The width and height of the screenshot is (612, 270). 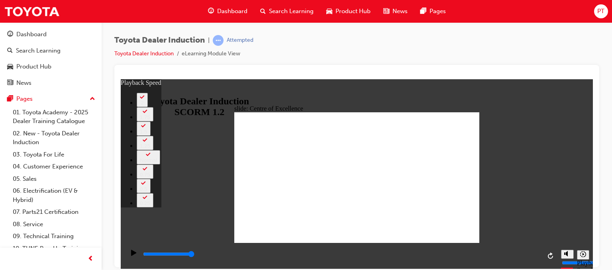 I want to click on div: Pages, so click(x=24, y=99).